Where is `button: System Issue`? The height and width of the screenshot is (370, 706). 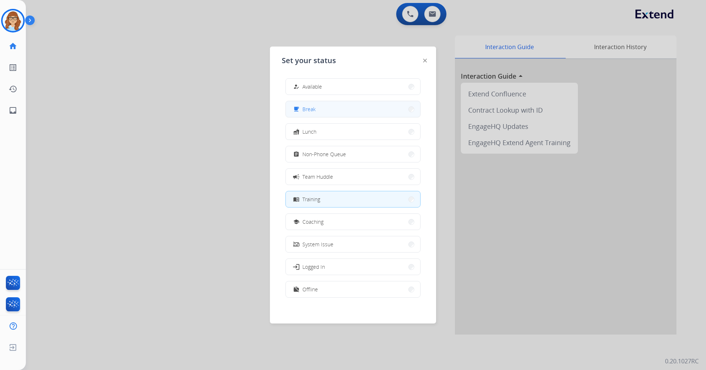
button: System Issue is located at coordinates (353, 244).